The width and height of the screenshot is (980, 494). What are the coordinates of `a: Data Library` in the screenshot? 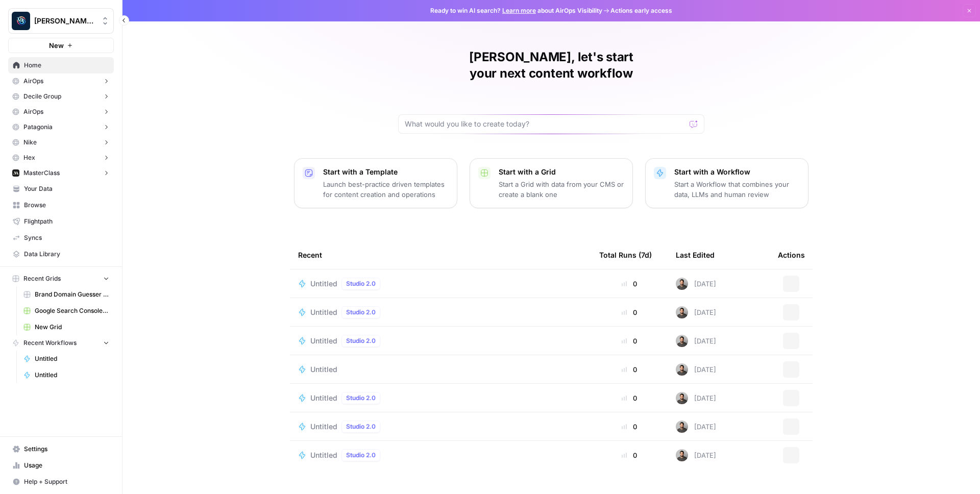 It's located at (60, 254).